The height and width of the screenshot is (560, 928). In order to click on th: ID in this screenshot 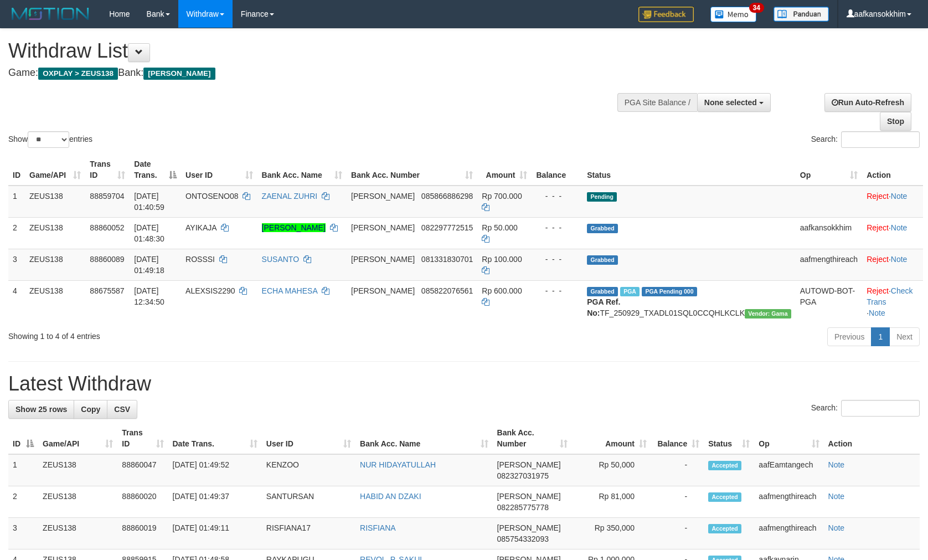, I will do `click(17, 170)`.